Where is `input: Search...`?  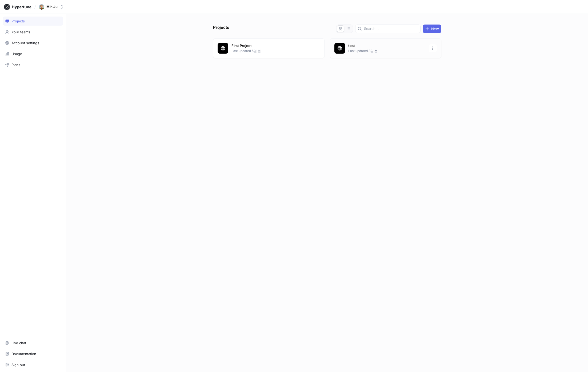
input: Search... is located at coordinates (391, 29).